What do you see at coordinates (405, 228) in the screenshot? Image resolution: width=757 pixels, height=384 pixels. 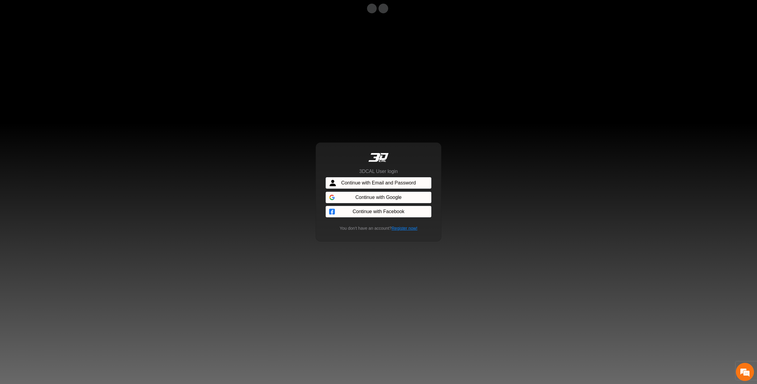 I see `a: Register now!` at bounding box center [405, 228].